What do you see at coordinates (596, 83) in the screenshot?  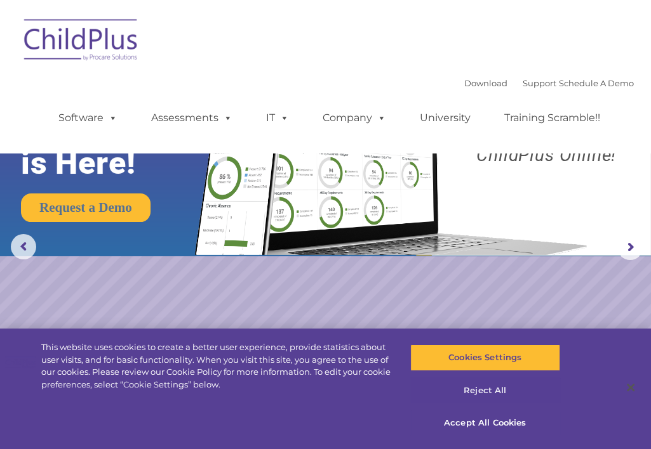 I see `a: Schedule A Demo` at bounding box center [596, 83].